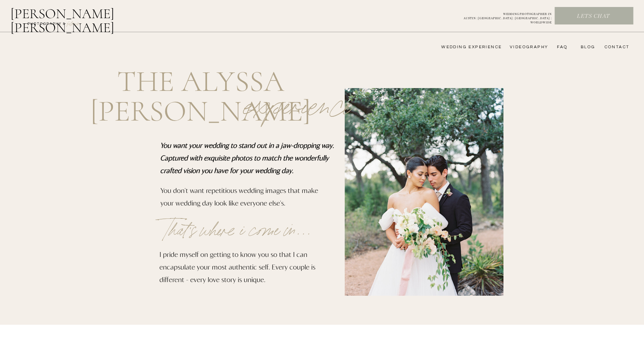 This screenshot has width=644, height=345. Describe the element at coordinates (616, 47) in the screenshot. I see `a: CONTACT` at that location.